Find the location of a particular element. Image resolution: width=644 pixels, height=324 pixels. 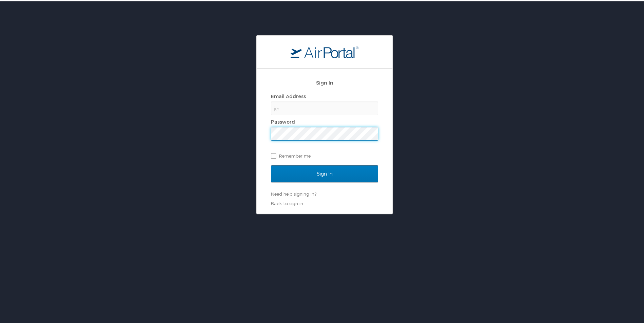

img: logo is located at coordinates (324, 51).